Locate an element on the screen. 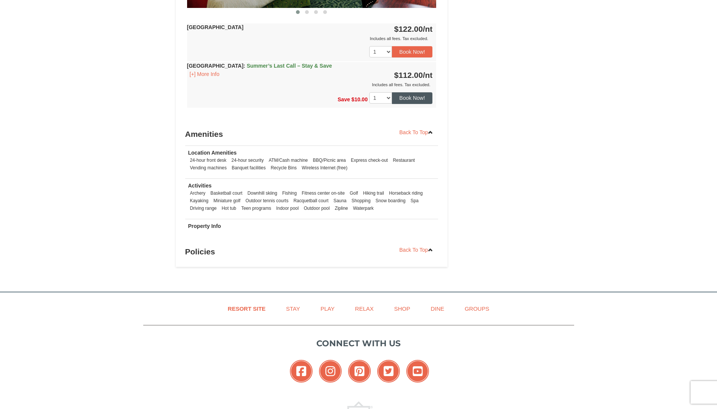 Image resolution: width=717 pixels, height=409 pixels. li: Restaurant is located at coordinates (403, 160).